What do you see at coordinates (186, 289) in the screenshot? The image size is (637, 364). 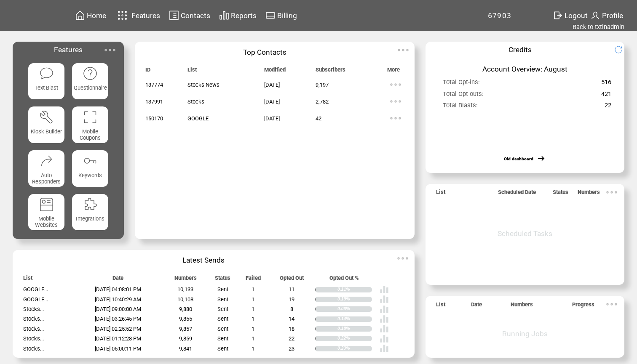 I see `span: 10,133` at bounding box center [186, 289].